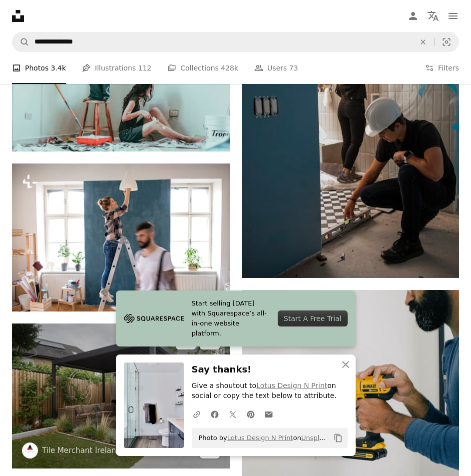 The height and width of the screenshot is (476, 471). I want to click on button: Visual search, so click(447, 42).